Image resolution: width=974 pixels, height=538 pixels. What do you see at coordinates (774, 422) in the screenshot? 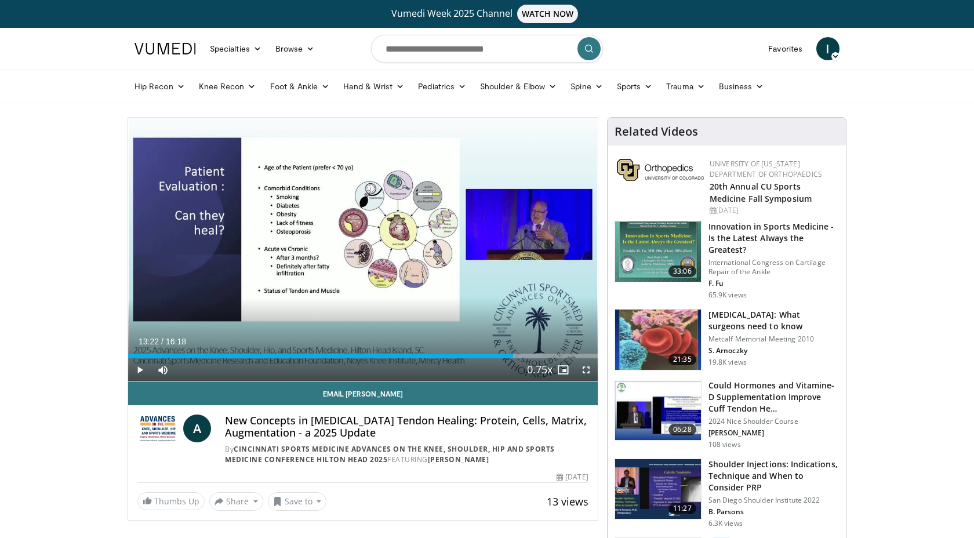
I see `p: 2024 Nice Shoulder Course` at bounding box center [774, 422].